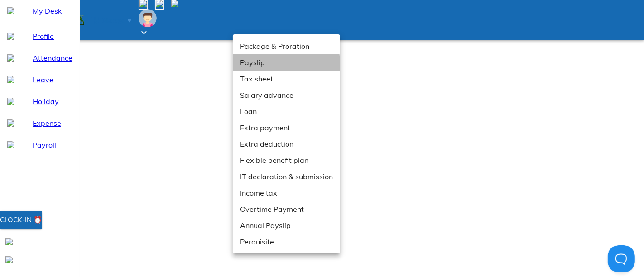  I want to click on li: IT declaration & submission, so click(287, 176).